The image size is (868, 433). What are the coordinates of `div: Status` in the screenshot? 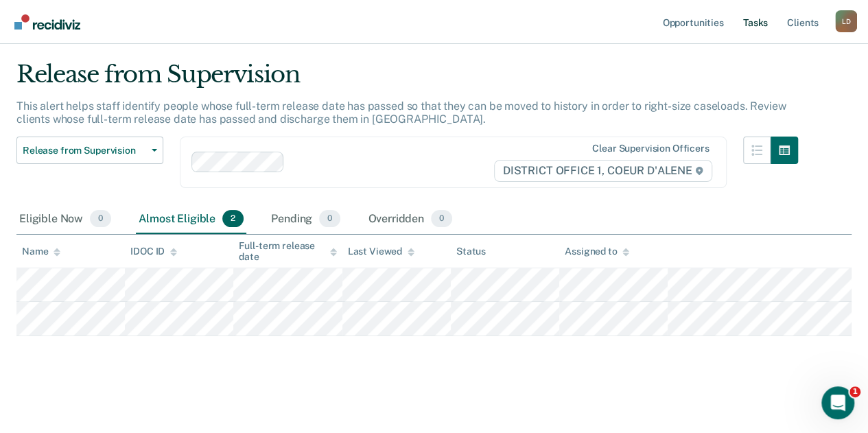 It's located at (471, 251).